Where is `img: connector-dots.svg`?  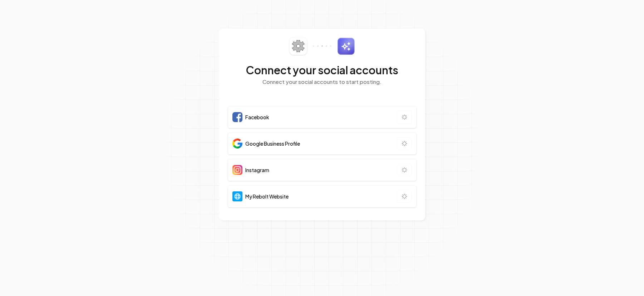
img: connector-dots.svg is located at coordinates (322, 46).